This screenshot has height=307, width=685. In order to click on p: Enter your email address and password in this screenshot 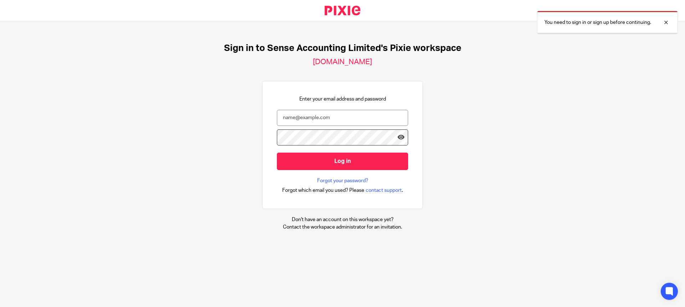, I will do `click(342, 99)`.